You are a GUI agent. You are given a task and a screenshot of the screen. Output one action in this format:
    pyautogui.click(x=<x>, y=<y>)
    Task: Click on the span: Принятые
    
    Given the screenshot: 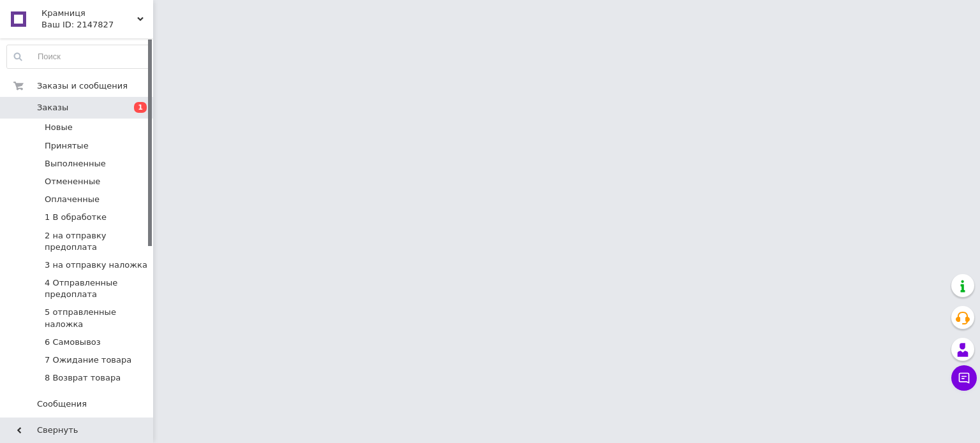 What is the action you would take?
    pyautogui.click(x=66, y=146)
    